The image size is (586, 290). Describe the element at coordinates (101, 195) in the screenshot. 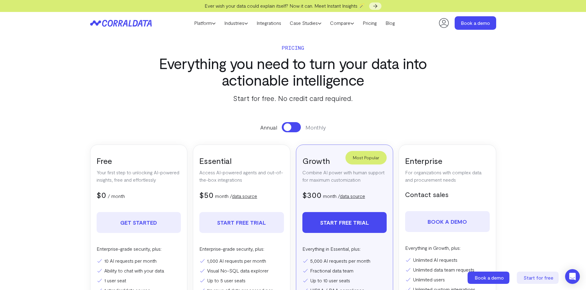

I see `span: $0` at that location.